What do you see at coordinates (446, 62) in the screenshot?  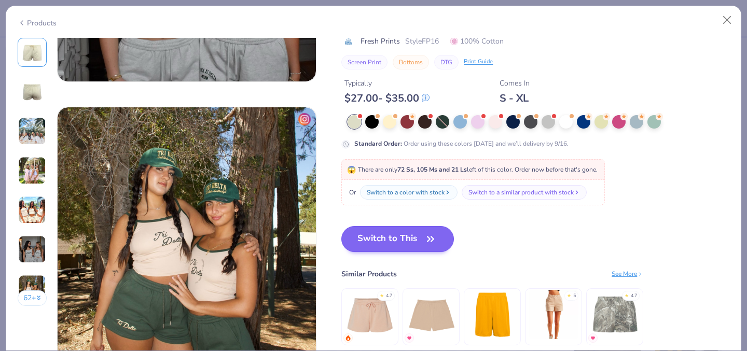 I see `button: DTG` at bounding box center [446, 62].